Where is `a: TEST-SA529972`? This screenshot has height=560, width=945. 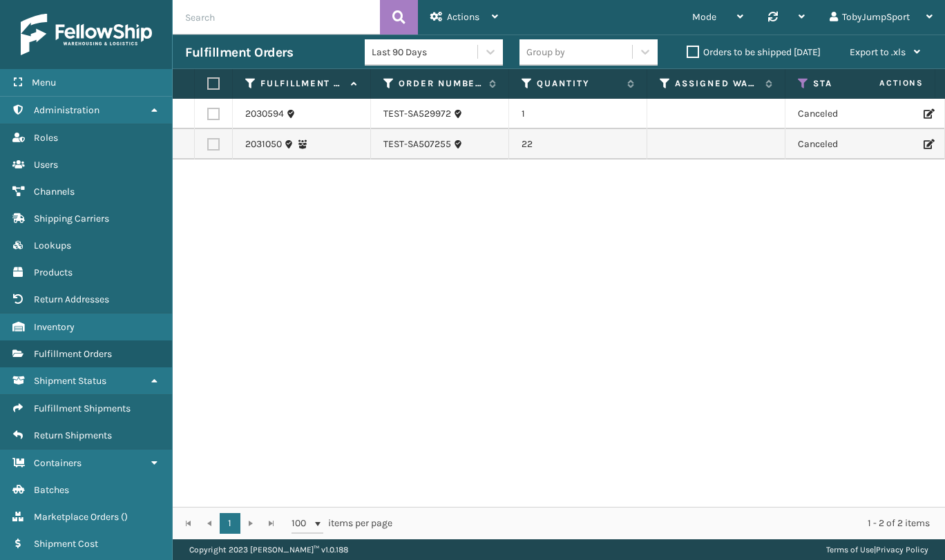
a: TEST-SA529972 is located at coordinates (418, 114).